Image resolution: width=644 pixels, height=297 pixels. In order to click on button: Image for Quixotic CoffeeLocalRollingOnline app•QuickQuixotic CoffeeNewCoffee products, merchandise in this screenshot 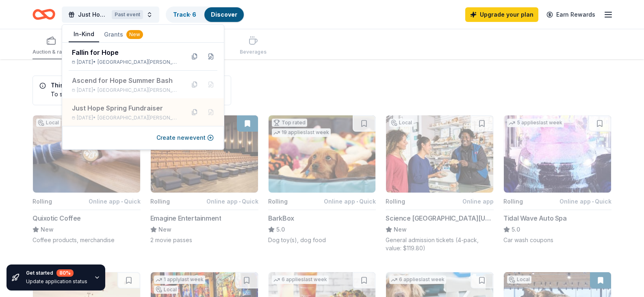, I will do `click(87, 180)`.